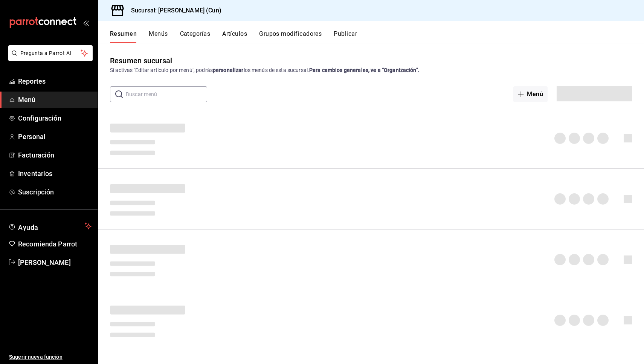 Image resolution: width=644 pixels, height=364 pixels. I want to click on span: Inventarios, so click(55, 174).